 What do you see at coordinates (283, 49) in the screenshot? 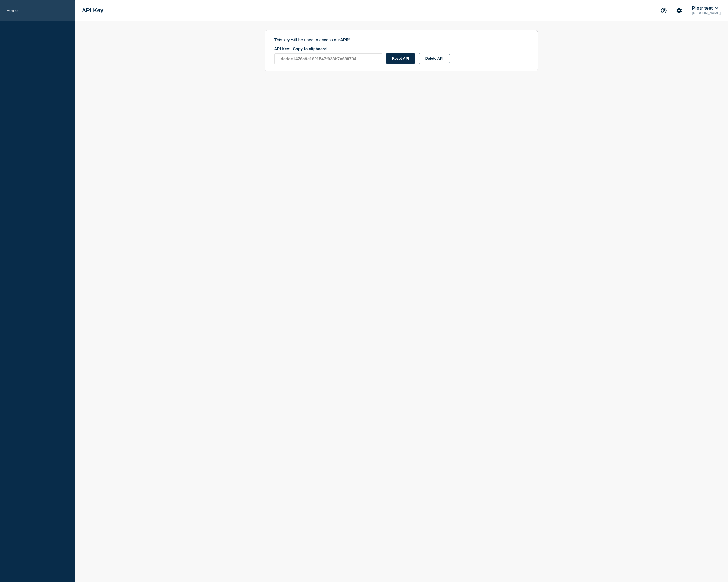
I see `span: API Key:` at bounding box center [283, 49].